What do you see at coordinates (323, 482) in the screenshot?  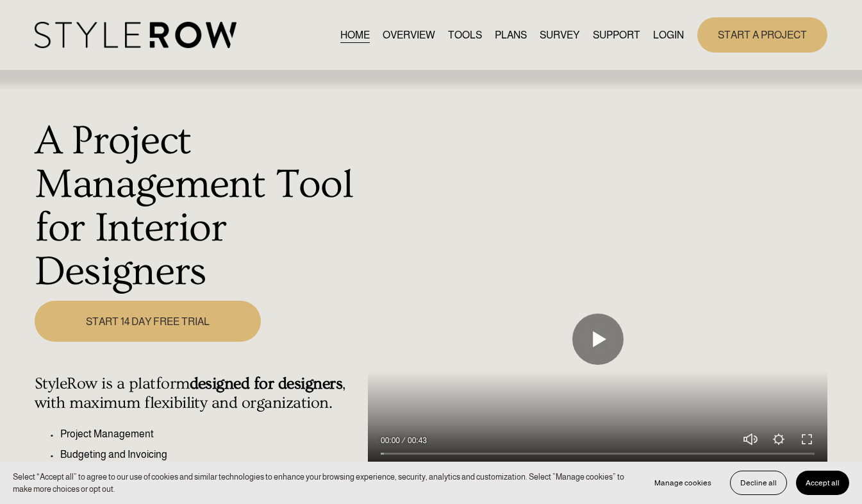 I see `p: Select “Accept all” to agree to our use of cookies and similar technologies to enhance your brows...` at bounding box center [323, 482].